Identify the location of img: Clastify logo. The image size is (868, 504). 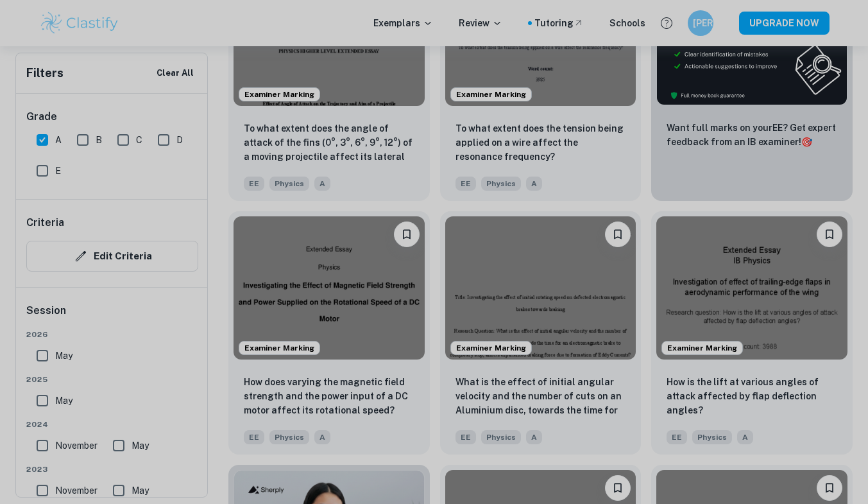
(79, 23).